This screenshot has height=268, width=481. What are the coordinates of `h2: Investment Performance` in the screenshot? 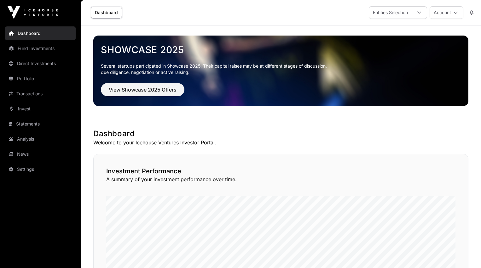 It's located at (281, 171).